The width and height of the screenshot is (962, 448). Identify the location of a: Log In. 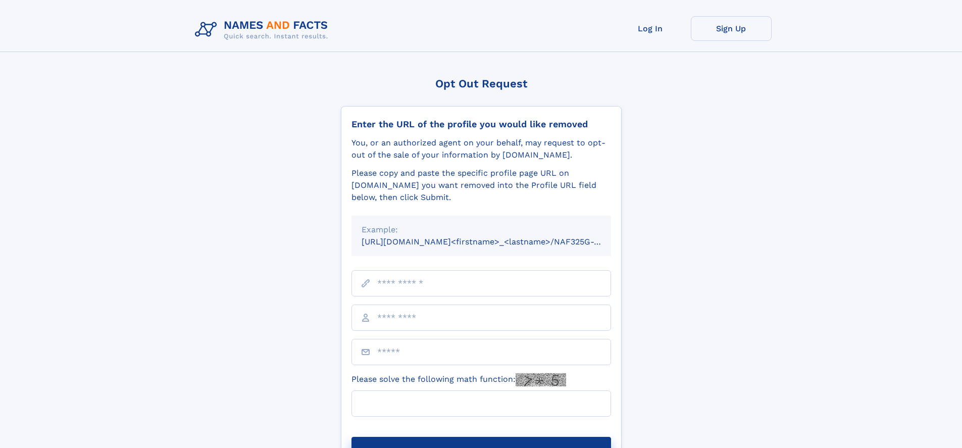
(650, 28).